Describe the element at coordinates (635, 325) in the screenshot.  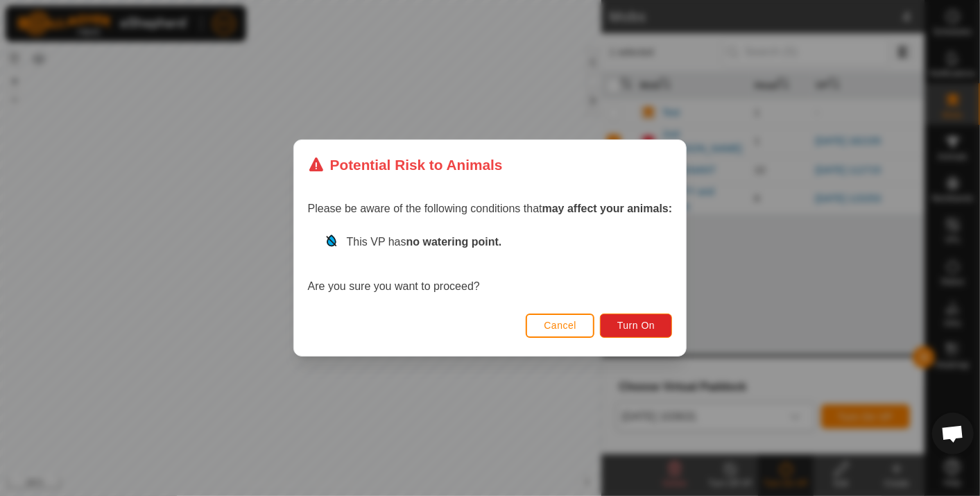
I see `span: Turn On` at that location.